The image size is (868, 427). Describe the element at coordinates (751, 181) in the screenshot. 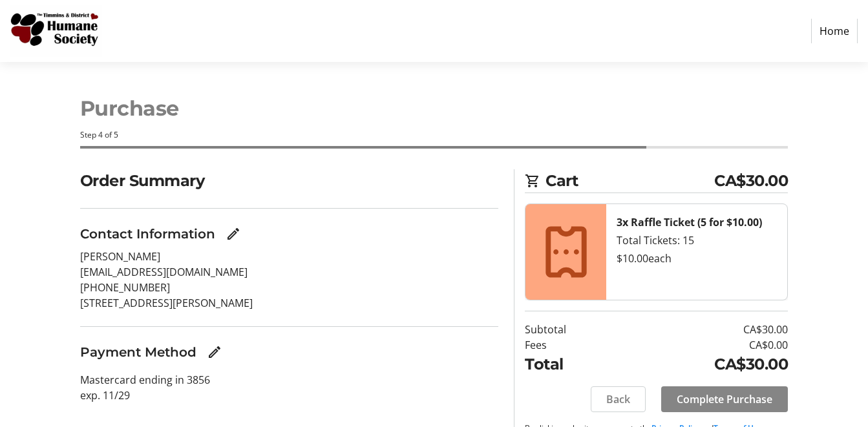

I see `span: CA$30.00` at that location.